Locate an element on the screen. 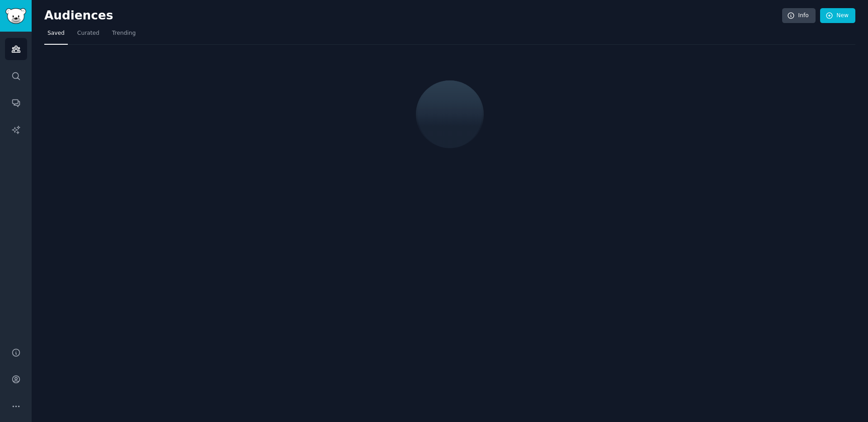 This screenshot has width=868, height=422. a: New is located at coordinates (837, 16).